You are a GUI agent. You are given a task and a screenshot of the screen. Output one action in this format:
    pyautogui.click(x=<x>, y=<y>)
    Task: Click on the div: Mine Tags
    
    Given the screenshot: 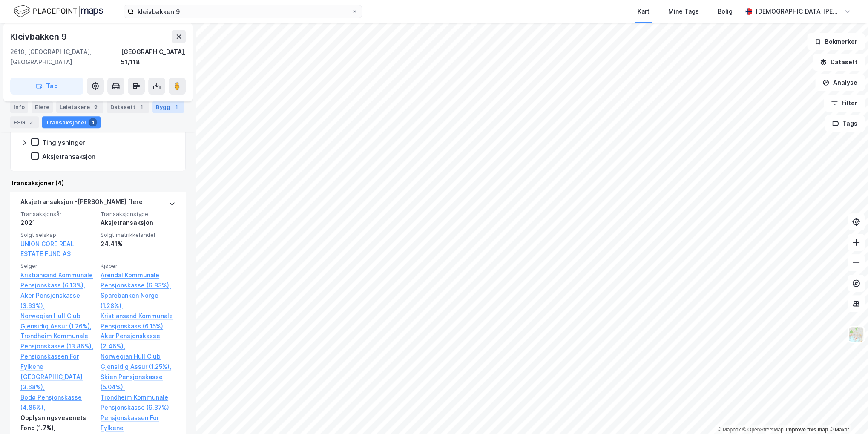 What is the action you would take?
    pyautogui.click(x=684, y=11)
    